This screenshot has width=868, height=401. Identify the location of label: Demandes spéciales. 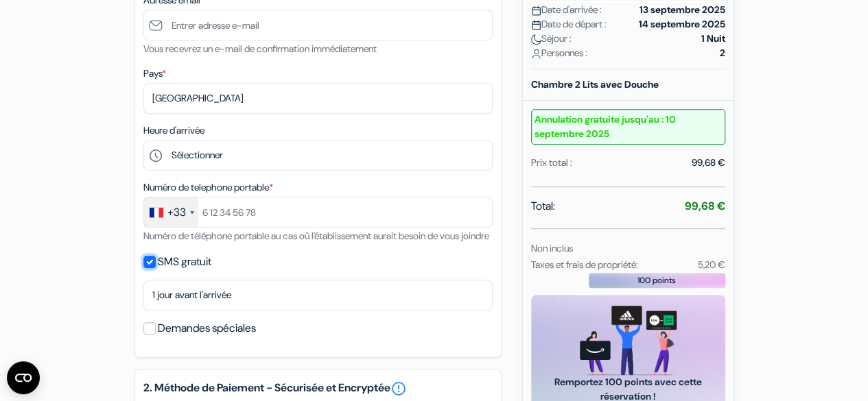
(206, 328).